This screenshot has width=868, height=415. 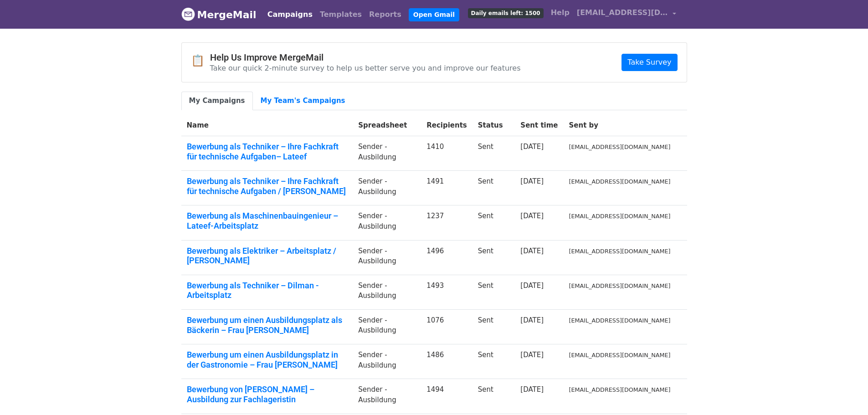 I want to click on th: Spreadsheet, so click(x=387, y=125).